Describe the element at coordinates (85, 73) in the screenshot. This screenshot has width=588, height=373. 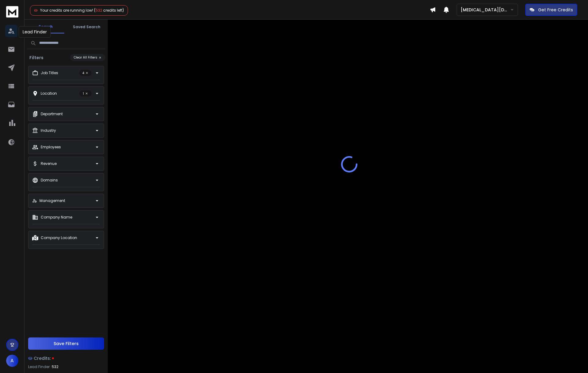
I see `p: 4` at that location.